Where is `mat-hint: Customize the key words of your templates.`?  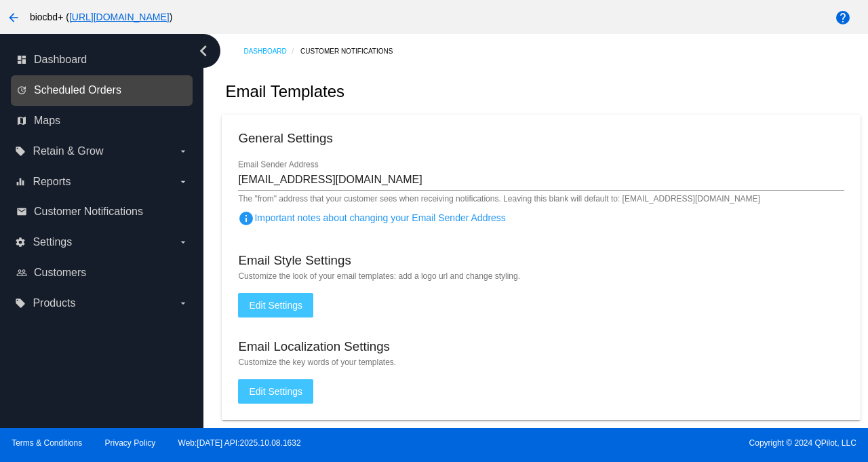
mat-hint: Customize the key words of your templates. is located at coordinates (541, 362).